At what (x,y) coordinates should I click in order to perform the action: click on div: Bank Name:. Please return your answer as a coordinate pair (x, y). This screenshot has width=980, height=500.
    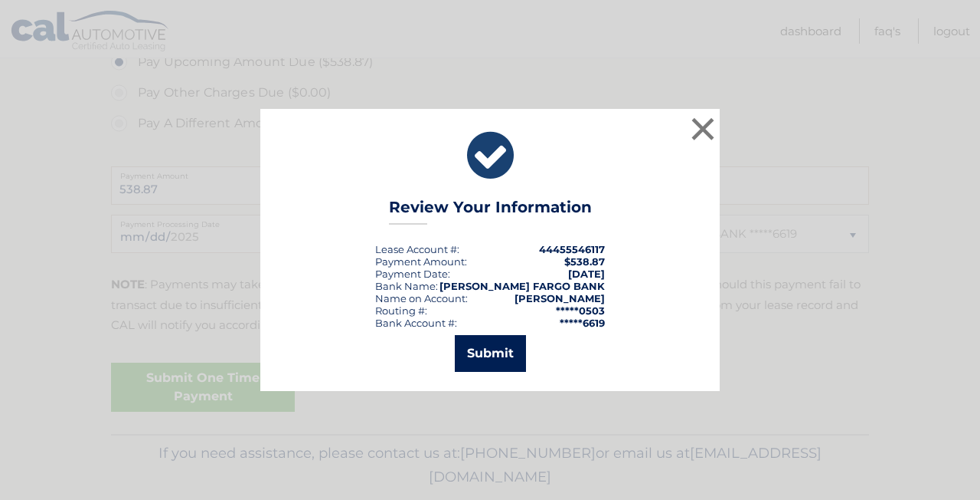
    Looking at the image, I should click on (406, 286).